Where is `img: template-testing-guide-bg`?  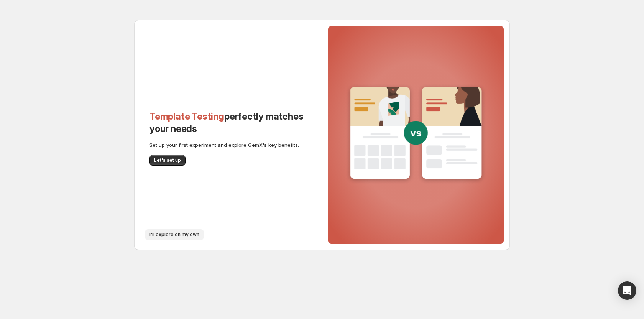
img: template-testing-guide-bg is located at coordinates (416, 134).